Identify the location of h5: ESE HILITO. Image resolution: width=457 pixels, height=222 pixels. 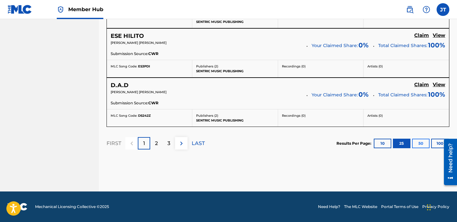
(127, 36).